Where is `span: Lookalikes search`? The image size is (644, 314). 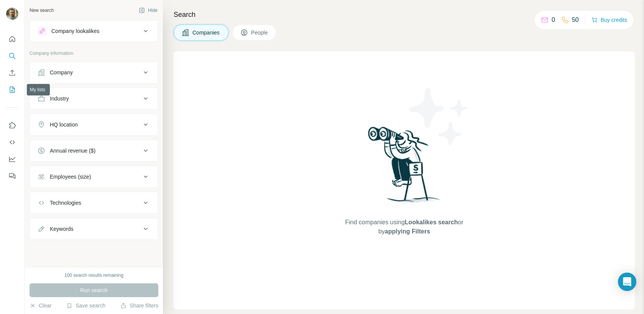
span: Lookalikes search is located at coordinates (431, 222).